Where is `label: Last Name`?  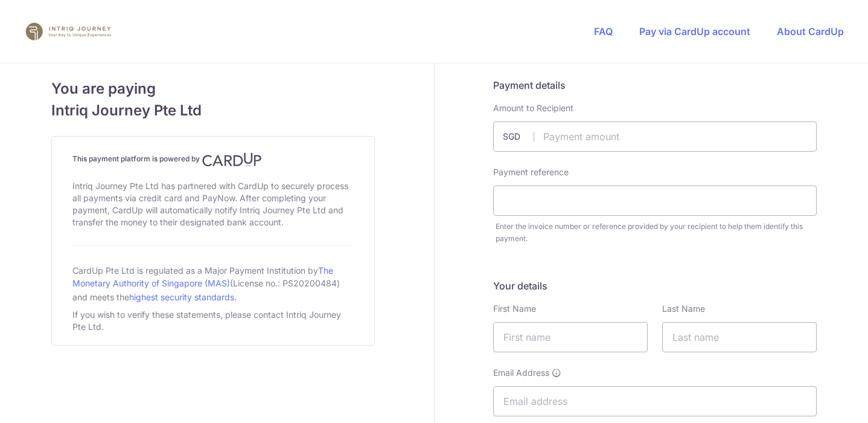
label: Last Name is located at coordinates (684, 309).